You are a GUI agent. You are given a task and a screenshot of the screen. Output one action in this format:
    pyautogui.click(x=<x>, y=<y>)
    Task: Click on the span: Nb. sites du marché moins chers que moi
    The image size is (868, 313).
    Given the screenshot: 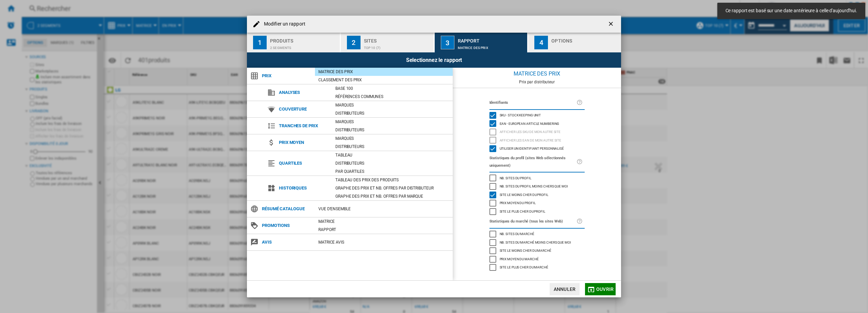 What is the action you would take?
    pyautogui.click(x=536, y=242)
    